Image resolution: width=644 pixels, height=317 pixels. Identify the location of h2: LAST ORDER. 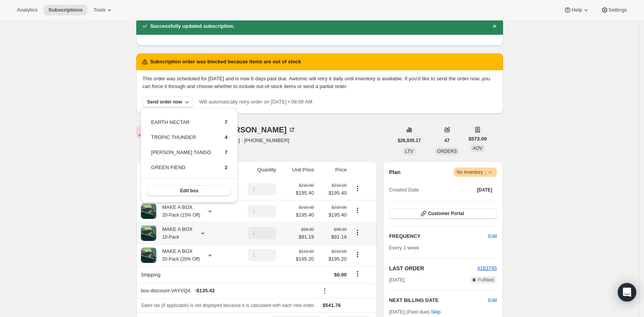
(433, 268).